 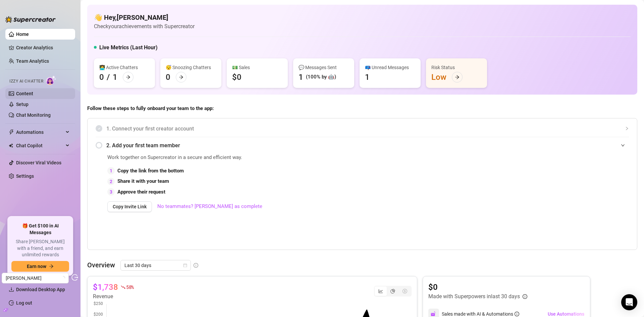 What do you see at coordinates (433, 314) in the screenshot?
I see `img: svg%3e` at bounding box center [433, 314].